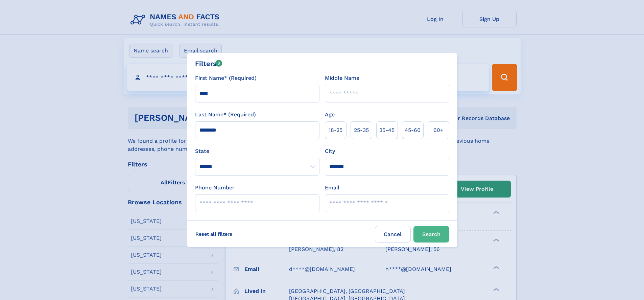 Image resolution: width=644 pixels, height=300 pixels. I want to click on label: Phone Number, so click(214, 188).